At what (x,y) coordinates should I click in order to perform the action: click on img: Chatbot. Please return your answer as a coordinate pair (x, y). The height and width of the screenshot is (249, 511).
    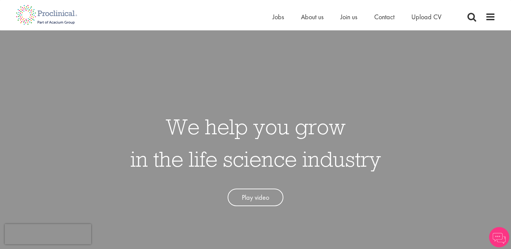
    Looking at the image, I should click on (499, 237).